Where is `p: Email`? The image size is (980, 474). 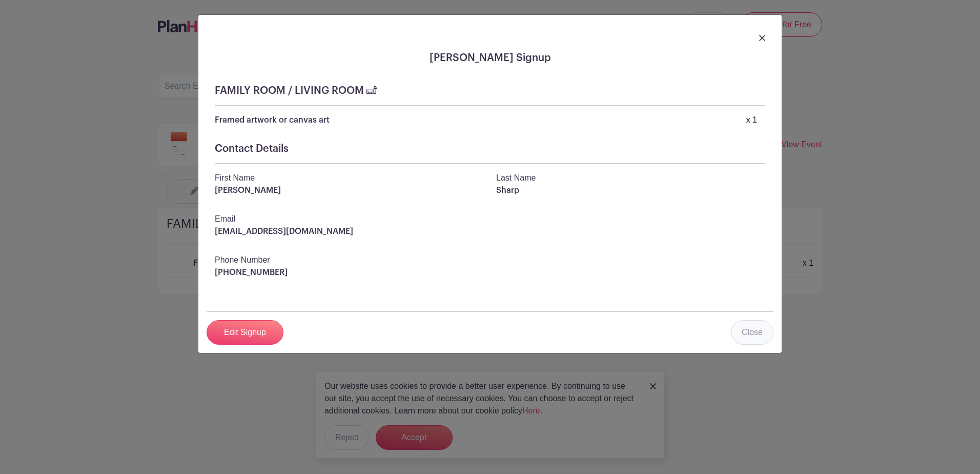
p: Email is located at coordinates (490, 219).